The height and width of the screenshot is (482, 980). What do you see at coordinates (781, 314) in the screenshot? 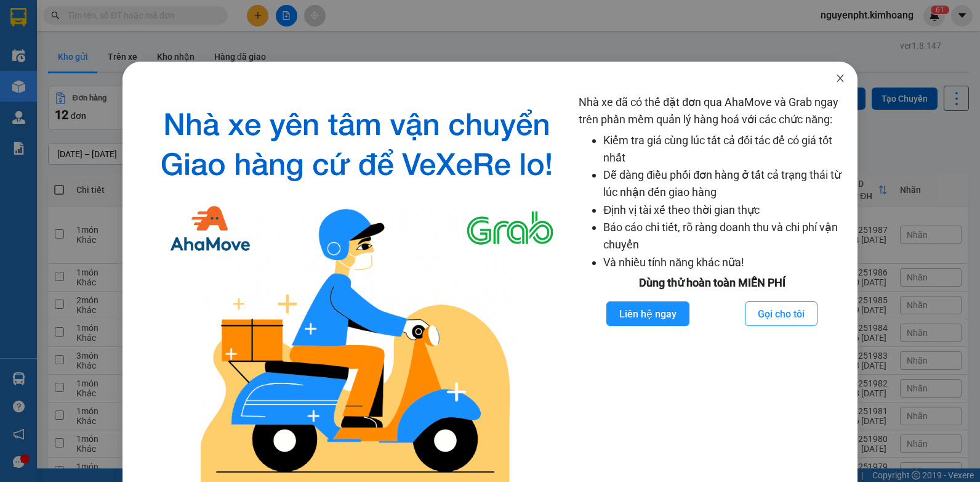
I see `button: Gọi cho tôi` at bounding box center [781, 314].